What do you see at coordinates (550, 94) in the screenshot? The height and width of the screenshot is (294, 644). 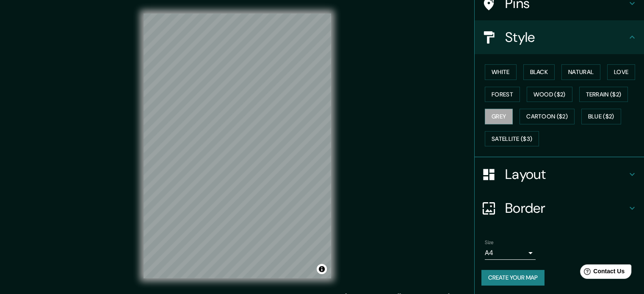 I see `button: Wood ($2)` at bounding box center [550, 94].